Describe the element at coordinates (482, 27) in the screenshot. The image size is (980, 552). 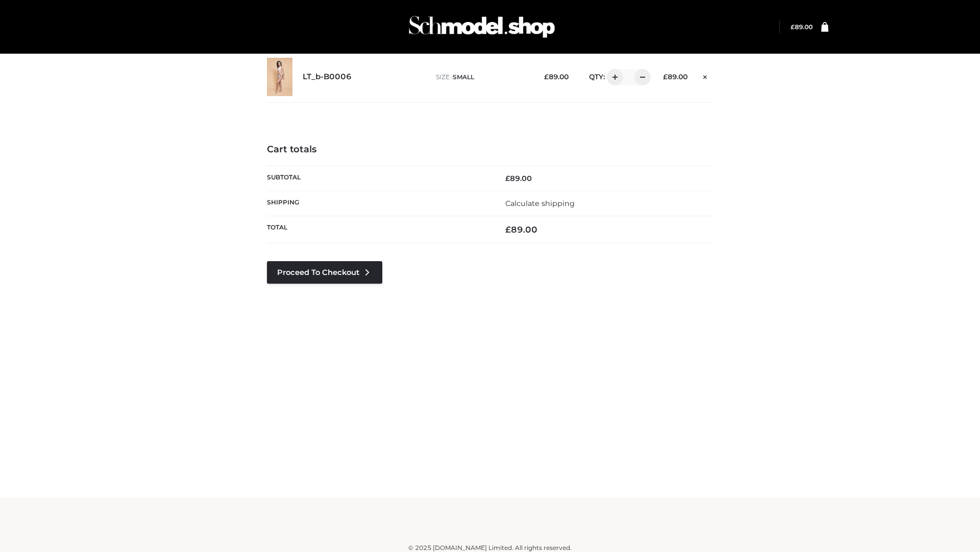
I see `a: Schmodel Admin 964` at that location.